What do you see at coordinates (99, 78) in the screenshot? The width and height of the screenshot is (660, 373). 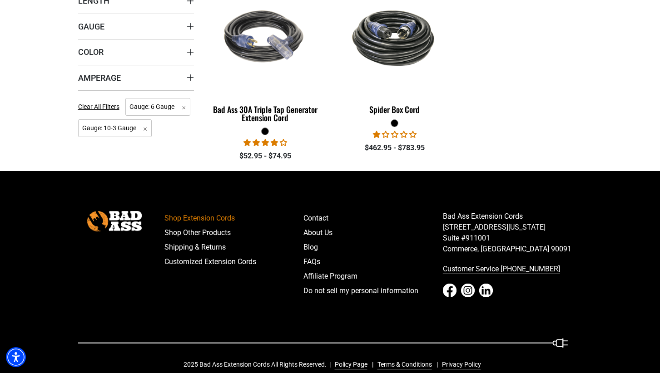 I see `span: Amperage` at bounding box center [99, 78].